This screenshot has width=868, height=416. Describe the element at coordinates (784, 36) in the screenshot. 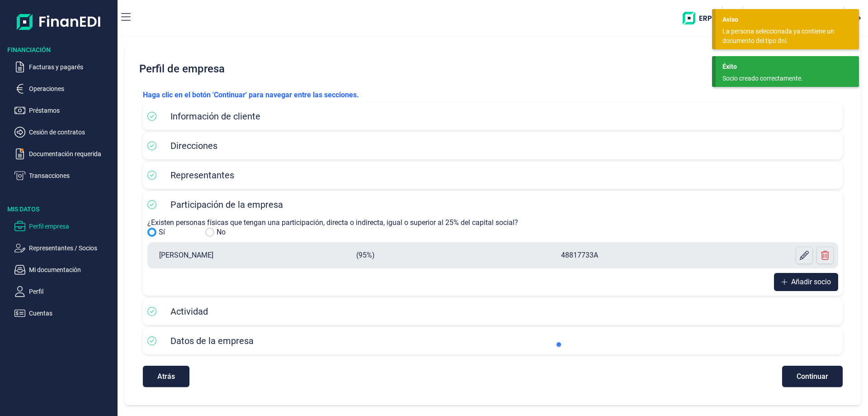

I see `div: La persona seleccionada ya contiene un documento del tipo dni.` at that location.